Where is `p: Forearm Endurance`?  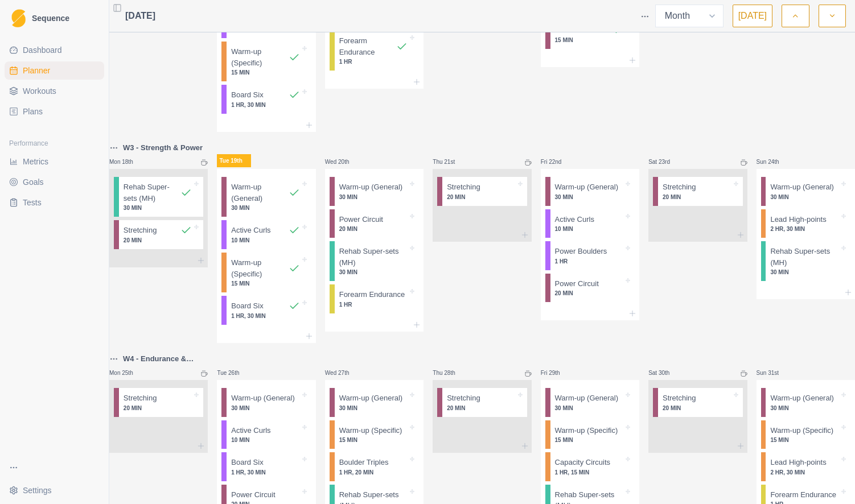
p: Forearm Endurance is located at coordinates (803, 496).